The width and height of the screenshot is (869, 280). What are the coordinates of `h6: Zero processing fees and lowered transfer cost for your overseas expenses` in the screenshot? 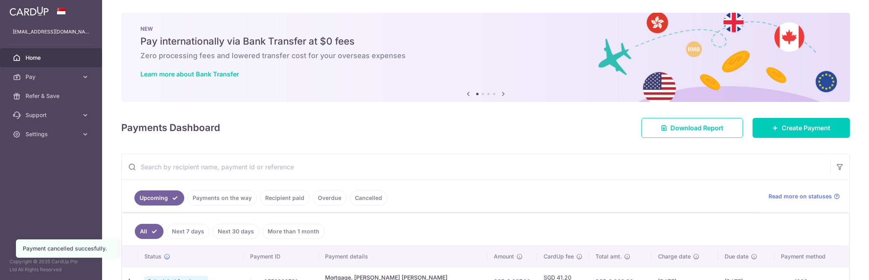 It's located at (485, 56).